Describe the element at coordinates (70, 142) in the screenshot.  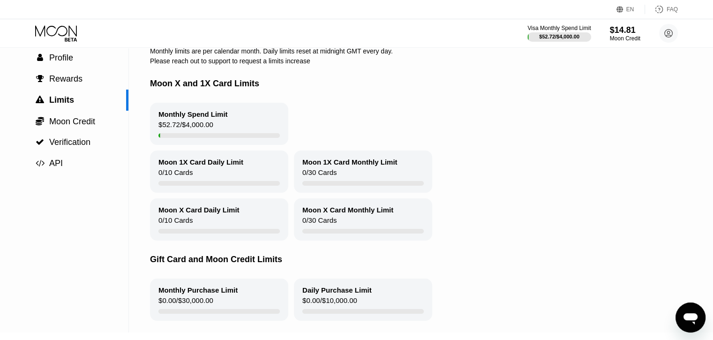
I see `span: Verification` at that location.